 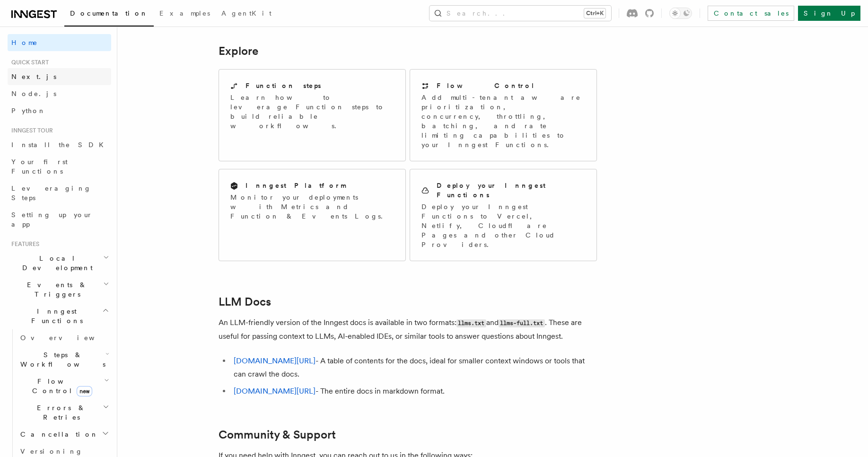 What do you see at coordinates (312, 215) in the screenshot?
I see `a: Inngest PlatformMonitor your deployments with Metrics and Function & Events Logs.` at bounding box center [312, 215].